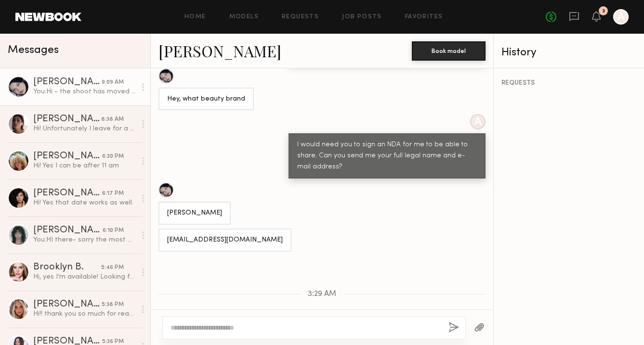 This screenshot has height=345, width=644. Describe the element at coordinates (112, 119) in the screenshot. I see `div: 8:38 AM` at that location.